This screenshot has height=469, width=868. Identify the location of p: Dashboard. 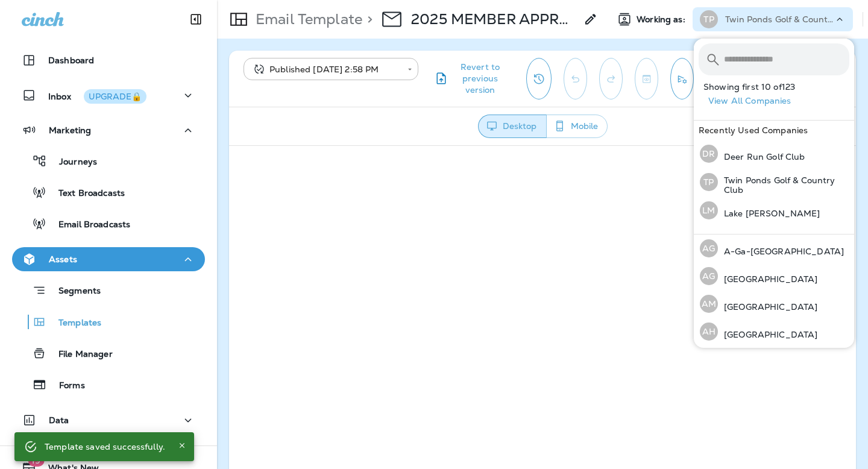
(71, 60).